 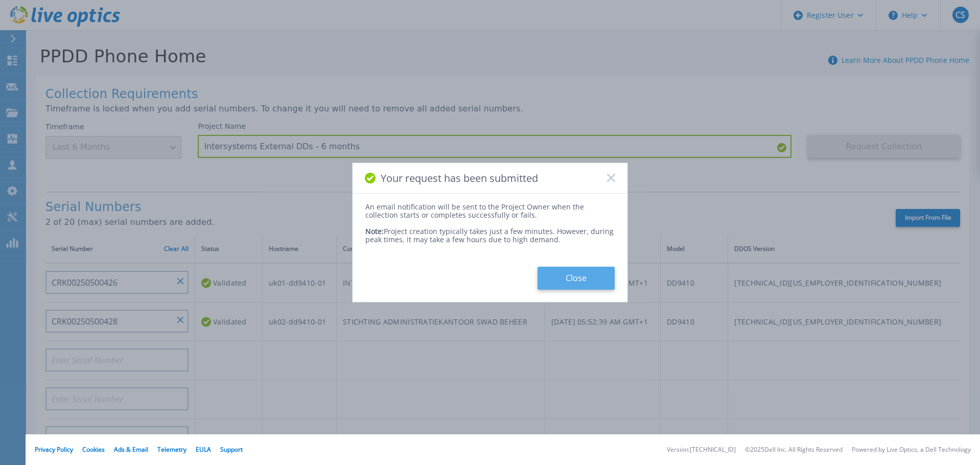 I want to click on a: Ads & Email, so click(x=131, y=449).